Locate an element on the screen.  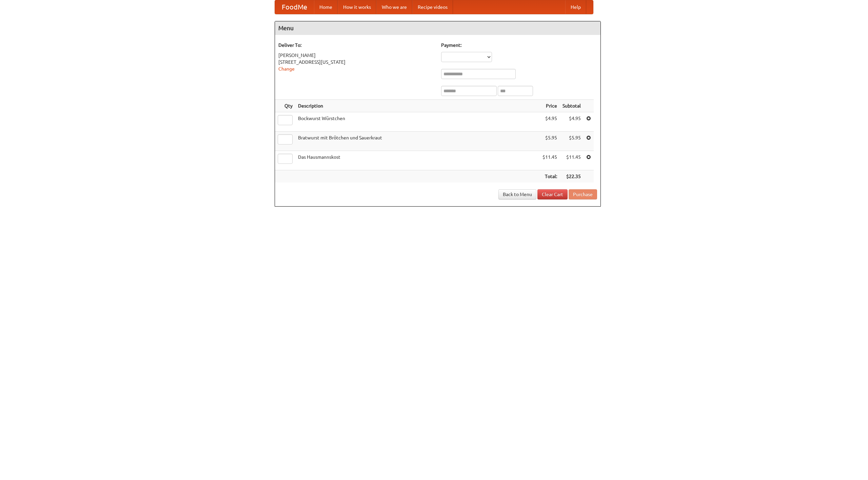
a: Change is located at coordinates (286, 69).